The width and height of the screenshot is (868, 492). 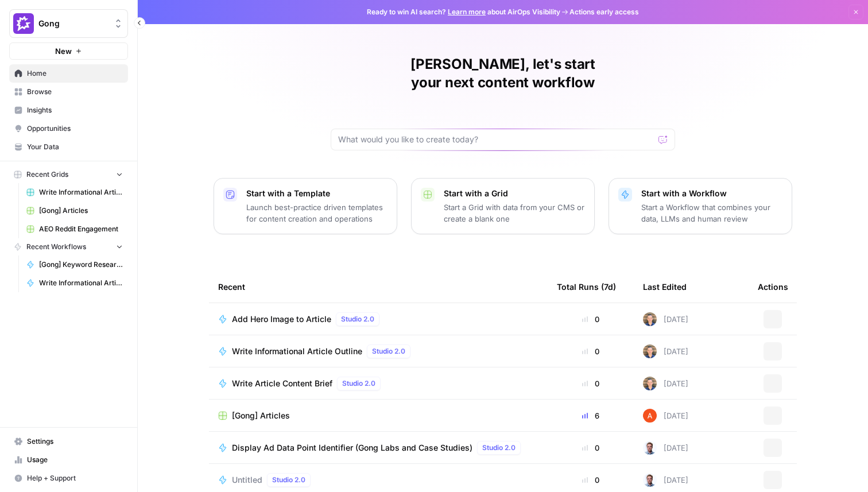 I want to click on span: [Gong] Keyword Research, so click(x=81, y=265).